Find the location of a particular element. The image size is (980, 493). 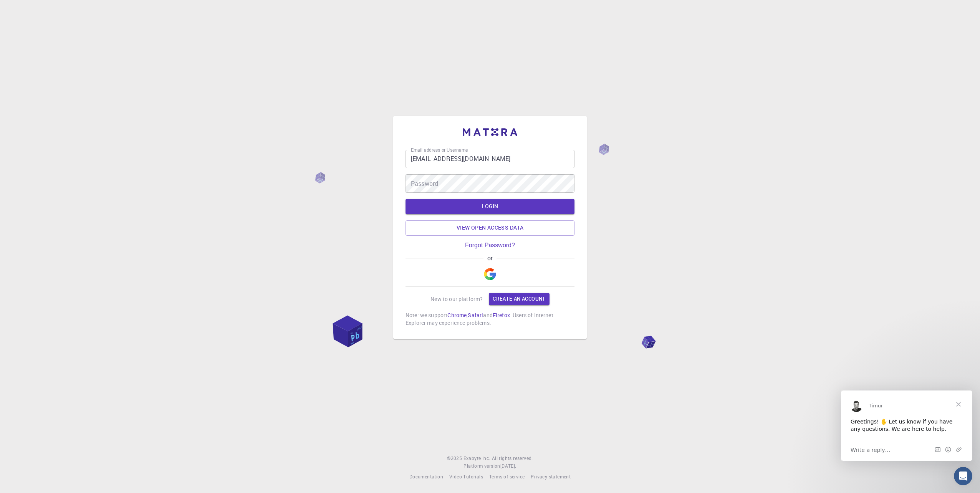

span: All rights reserved. is located at coordinates (512, 459).